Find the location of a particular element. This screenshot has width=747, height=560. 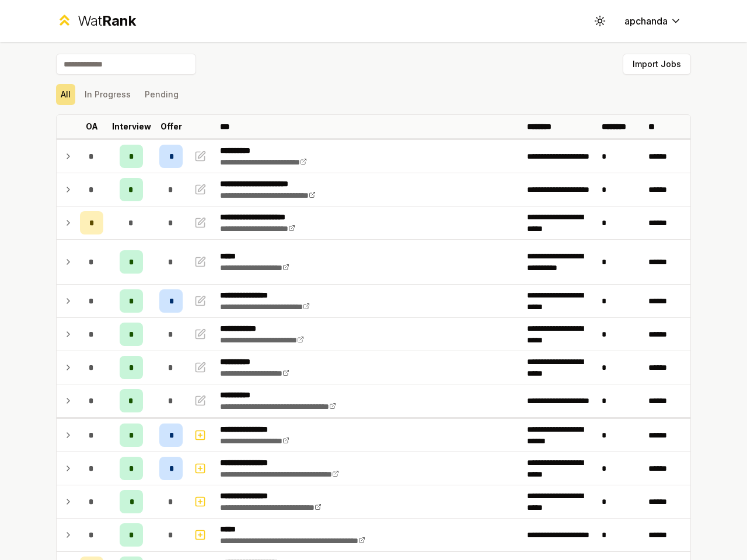

a: WatRank is located at coordinates (96, 21).